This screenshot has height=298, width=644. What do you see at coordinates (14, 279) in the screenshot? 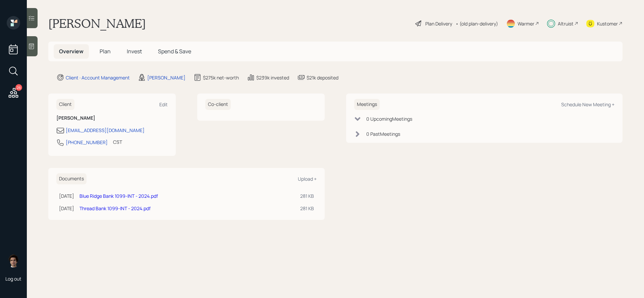
I see `div: Log out` at bounding box center [14, 279].